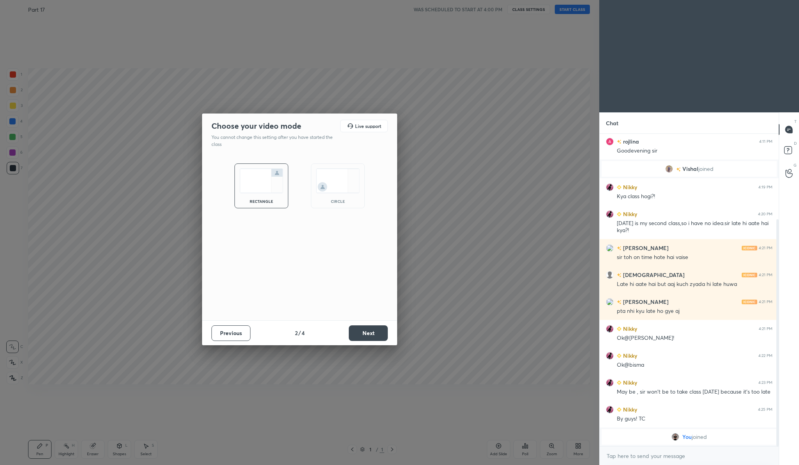  Describe the element at coordinates (630, 141) in the screenshot. I see `h6: rojlina` at that location.